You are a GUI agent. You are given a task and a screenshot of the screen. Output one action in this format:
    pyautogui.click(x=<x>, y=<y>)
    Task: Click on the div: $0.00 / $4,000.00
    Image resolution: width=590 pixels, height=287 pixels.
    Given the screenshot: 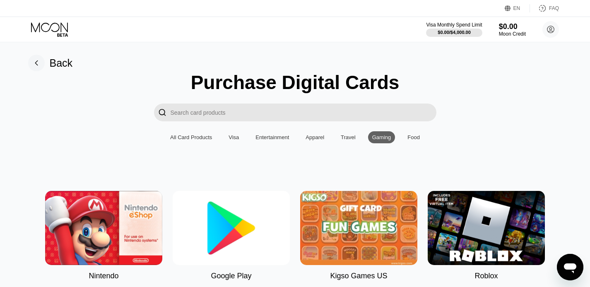 What is the action you would take?
    pyautogui.click(x=454, y=32)
    